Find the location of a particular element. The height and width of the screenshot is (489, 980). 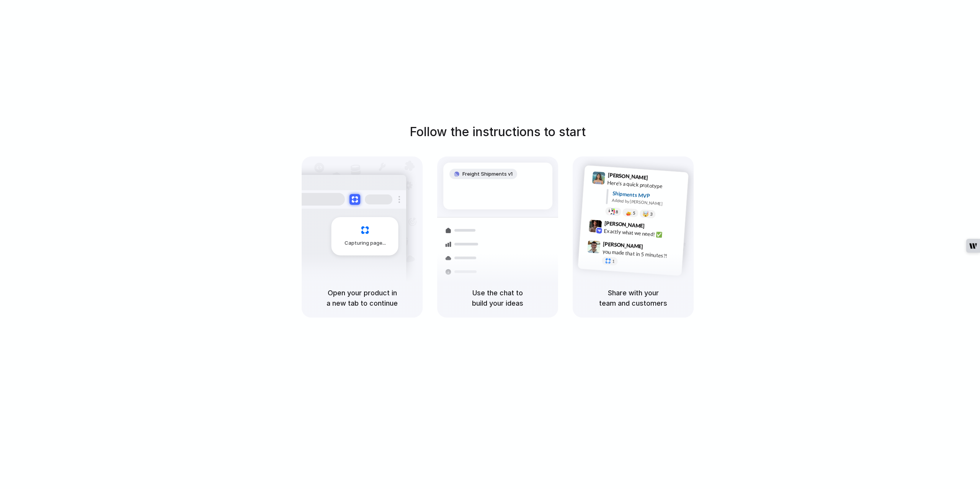

span: 9:42 AM is located at coordinates (655, 227).